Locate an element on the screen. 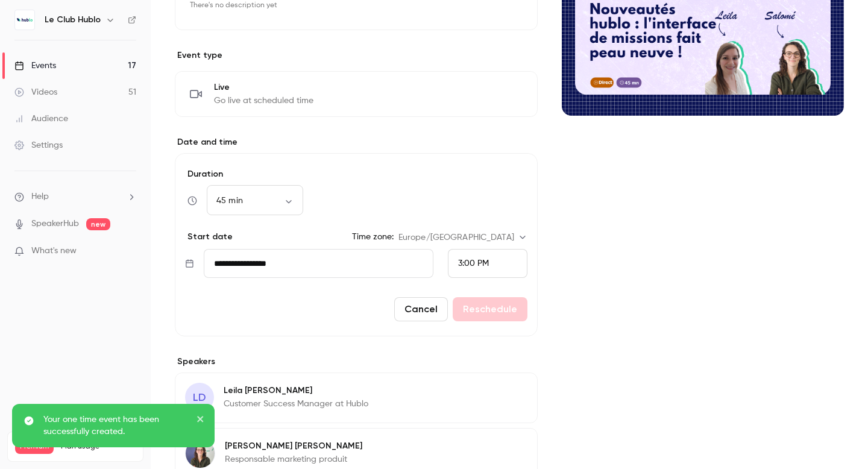 This screenshot has height=469, width=868. div: 45 min is located at coordinates (255, 201).